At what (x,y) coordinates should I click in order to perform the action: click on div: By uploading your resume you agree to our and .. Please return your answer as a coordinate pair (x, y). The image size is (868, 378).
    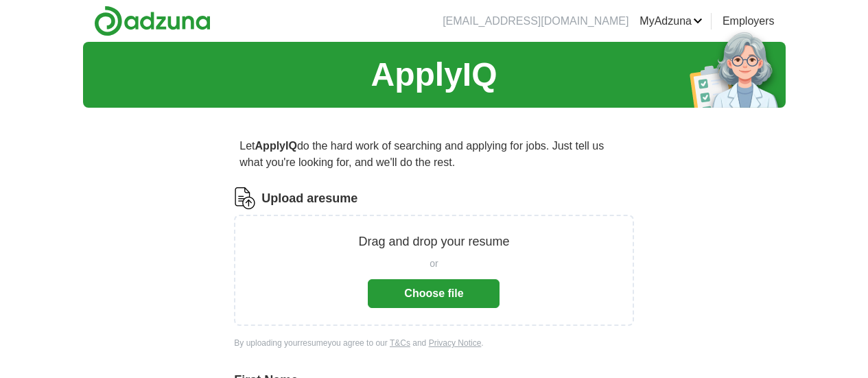
    Looking at the image, I should click on (434, 343).